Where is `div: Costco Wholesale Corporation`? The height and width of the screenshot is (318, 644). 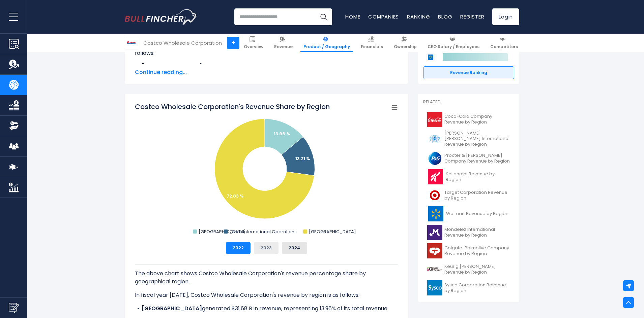 div: Costco Wholesale Corporation is located at coordinates (183, 43).